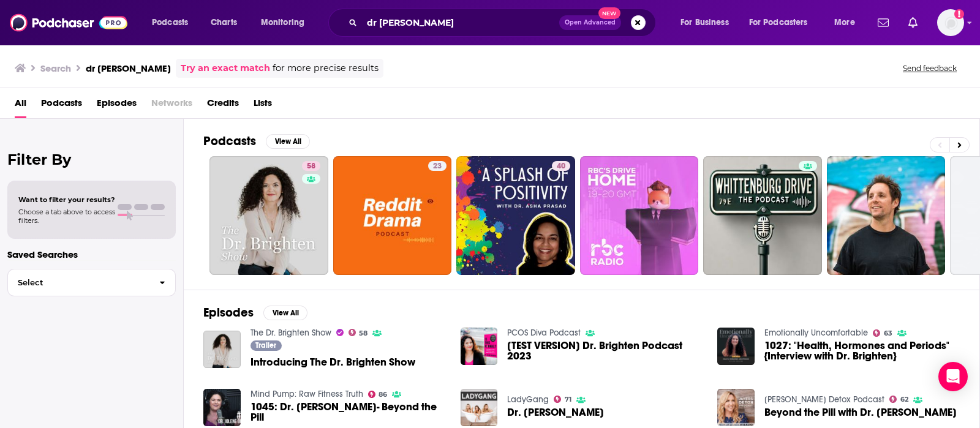 Image resolution: width=980 pixels, height=428 pixels. What do you see at coordinates (883, 333) in the screenshot?
I see `a: 63` at bounding box center [883, 333].